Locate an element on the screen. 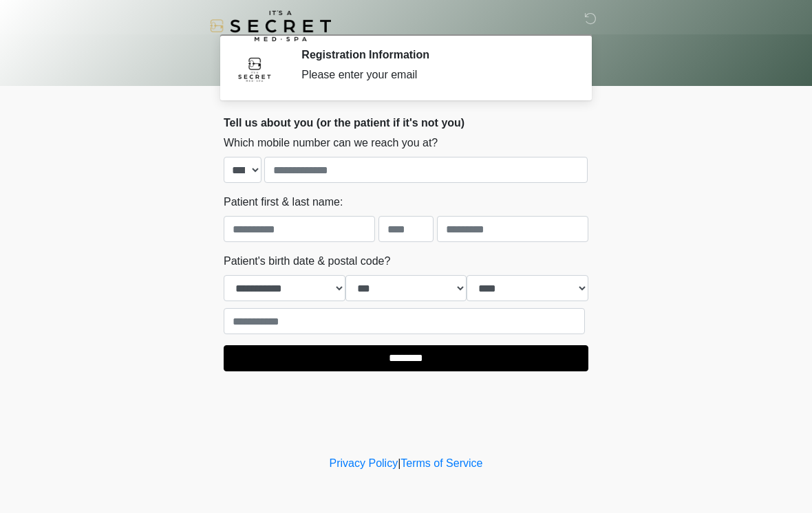 The height and width of the screenshot is (513, 812). h2: Tell us about you (or the patient if it's not you) is located at coordinates (406, 122).